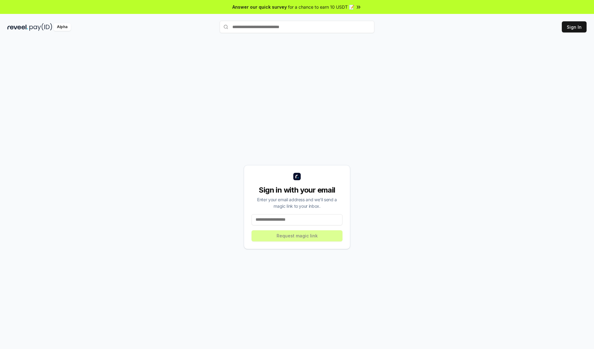  Describe the element at coordinates (18, 27) in the screenshot. I see `img: reveel_dark` at that location.